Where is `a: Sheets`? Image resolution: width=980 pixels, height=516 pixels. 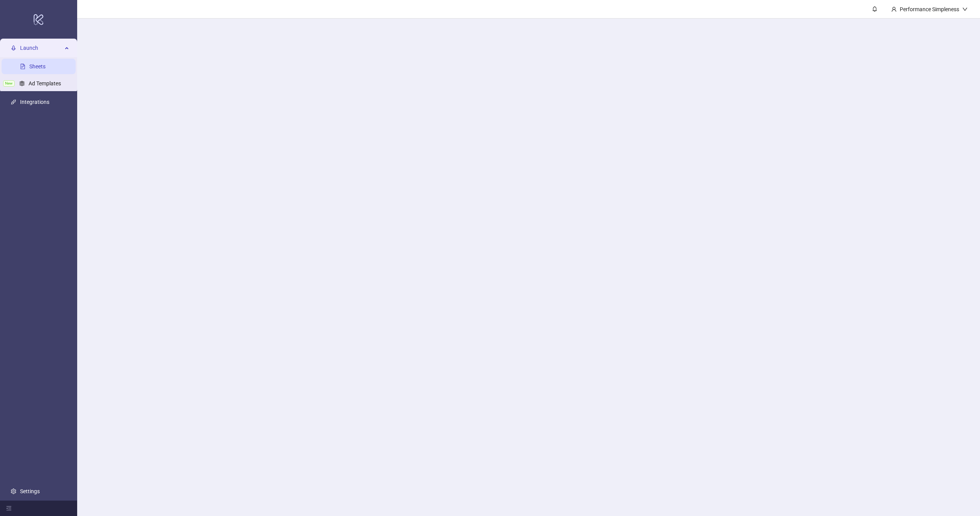 a: Sheets is located at coordinates (38, 66).